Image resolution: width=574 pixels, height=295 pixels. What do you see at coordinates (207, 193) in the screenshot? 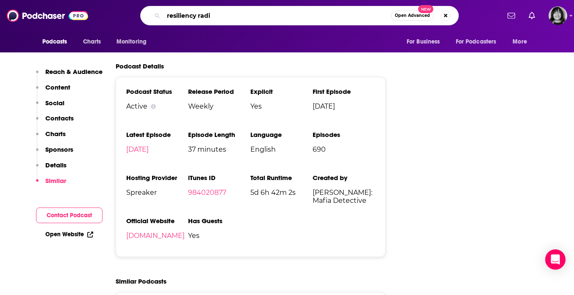
I see `a: 984020877` at bounding box center [207, 193].